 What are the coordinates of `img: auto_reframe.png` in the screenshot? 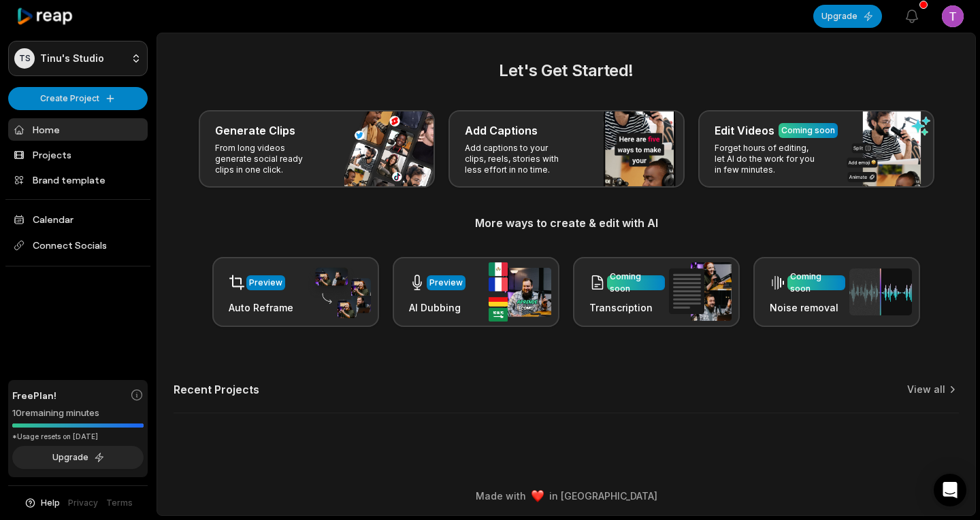 It's located at (340, 292).